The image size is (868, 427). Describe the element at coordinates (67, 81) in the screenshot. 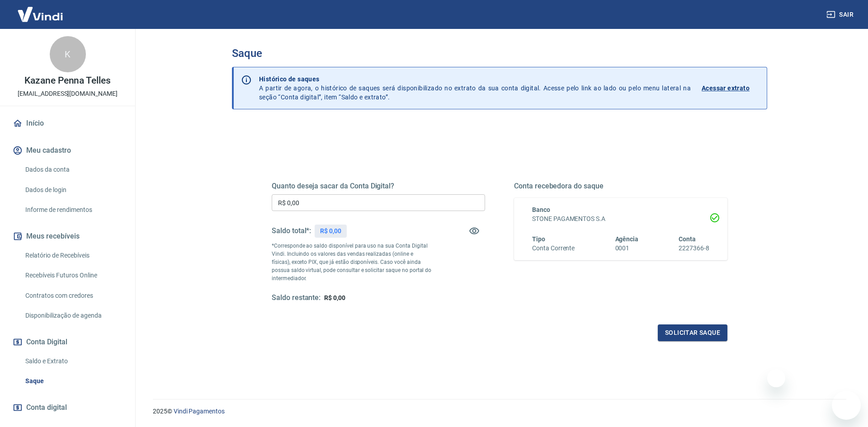

I see `p: Kazane Penna Telles` at that location.